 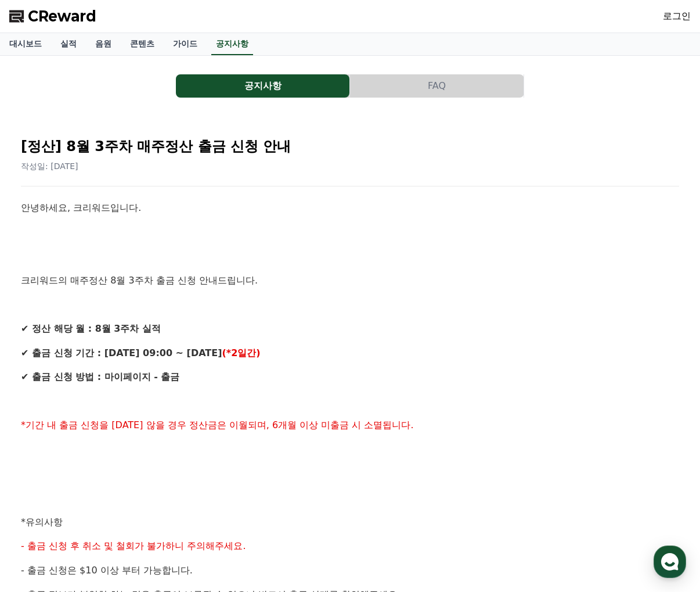 I want to click on a: FAQ, so click(x=437, y=86).